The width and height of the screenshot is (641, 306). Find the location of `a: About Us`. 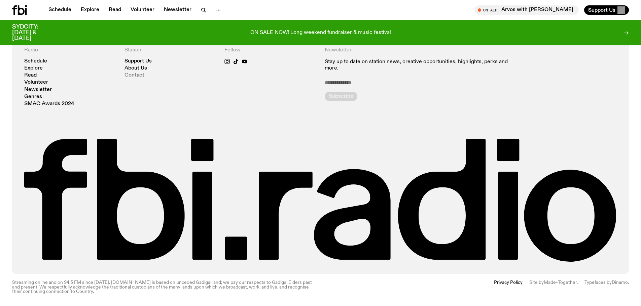

a: About Us is located at coordinates (136, 68).